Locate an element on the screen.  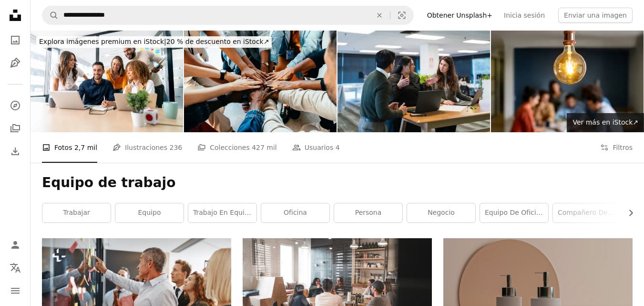
a: Explora imágenes premium en iStock|20 % de descuento en iStock↗ is located at coordinates (154, 42).